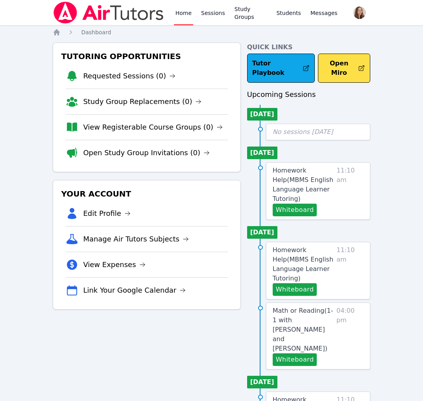 This screenshot has height=401, width=423. Describe the element at coordinates (146, 153) in the screenshot. I see `a: Open Study Group Invitations (0)` at that location.